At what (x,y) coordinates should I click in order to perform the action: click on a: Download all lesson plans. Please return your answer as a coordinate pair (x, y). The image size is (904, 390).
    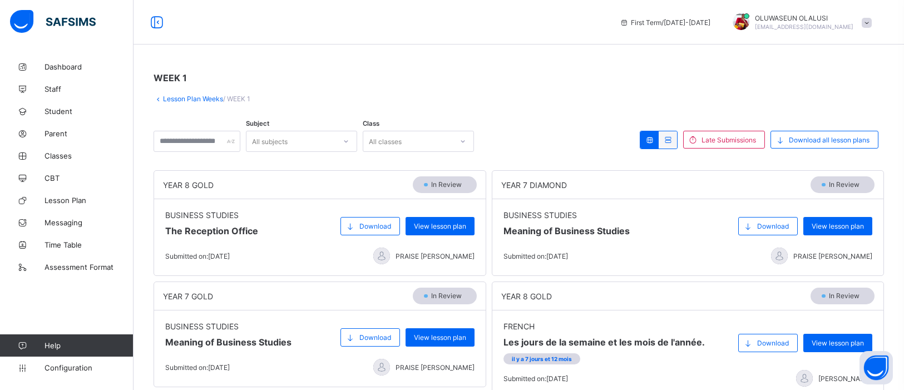
    Looking at the image, I should click on (828, 140).